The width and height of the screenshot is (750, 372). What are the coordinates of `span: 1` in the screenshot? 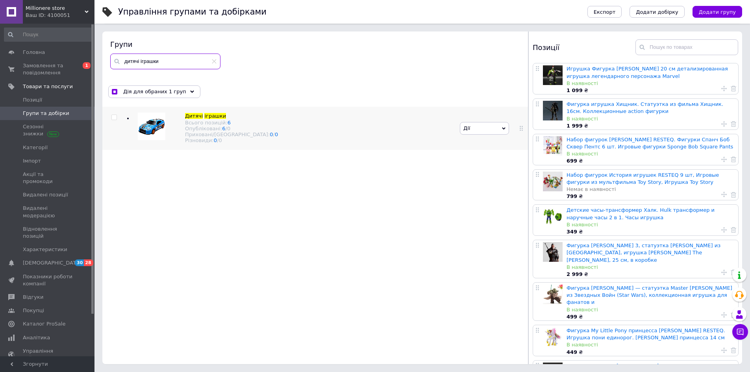 It's located at (87, 65).